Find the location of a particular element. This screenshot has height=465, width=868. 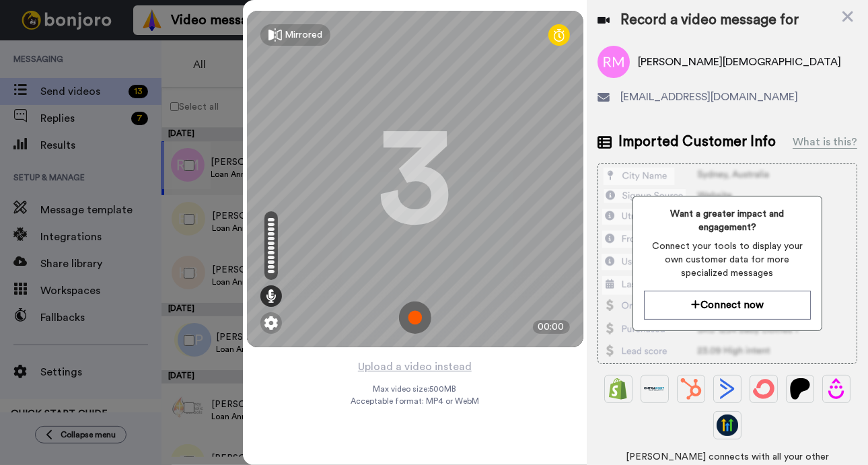

img: Patreon is located at coordinates (800, 389).